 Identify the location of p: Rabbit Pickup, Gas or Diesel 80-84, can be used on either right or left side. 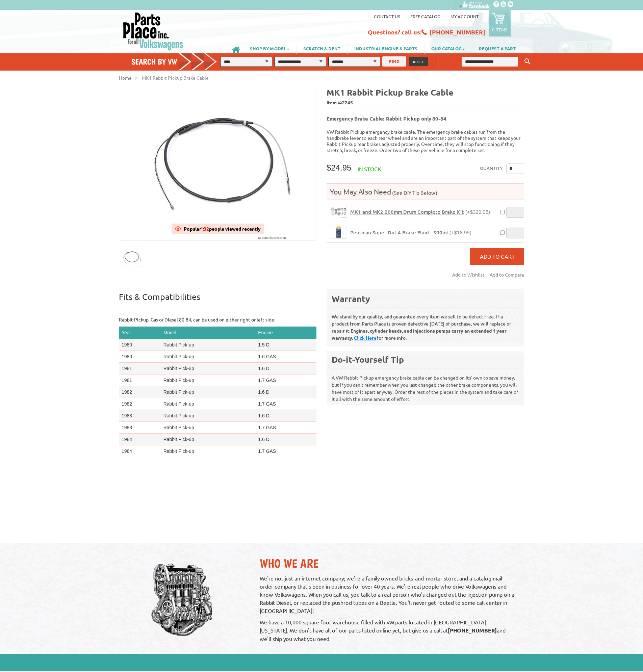
(217, 320).